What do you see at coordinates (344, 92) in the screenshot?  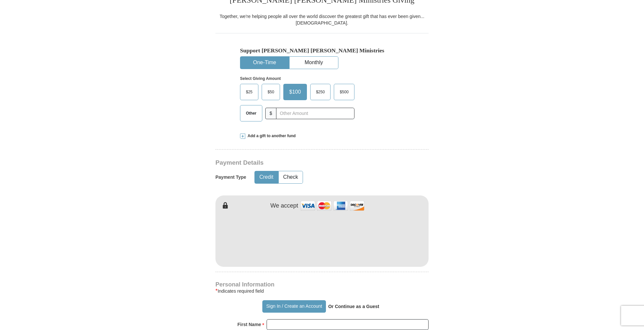 I see `span: $500` at bounding box center [344, 92].